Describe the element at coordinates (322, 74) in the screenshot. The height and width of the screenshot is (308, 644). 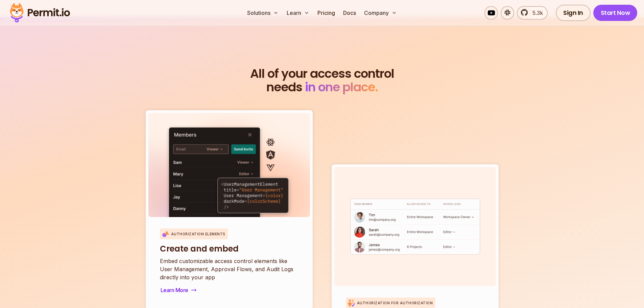
I see `span: All of your access control` at that location.